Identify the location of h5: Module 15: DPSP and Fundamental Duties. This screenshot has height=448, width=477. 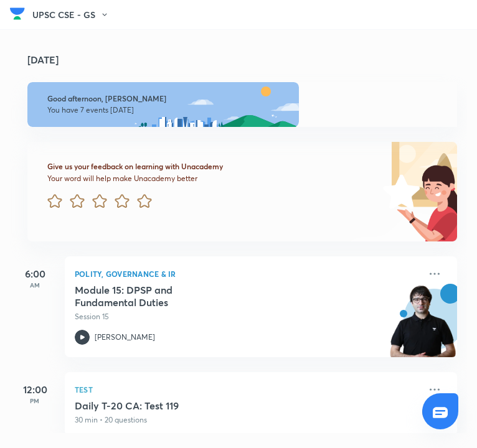
(152, 296).